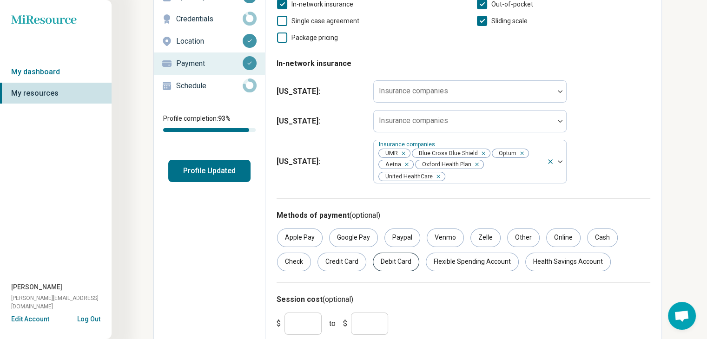 This screenshot has height=339, width=707. What do you see at coordinates (445, 165) in the screenshot?
I see `span: Oxford Health Plan` at bounding box center [445, 165].